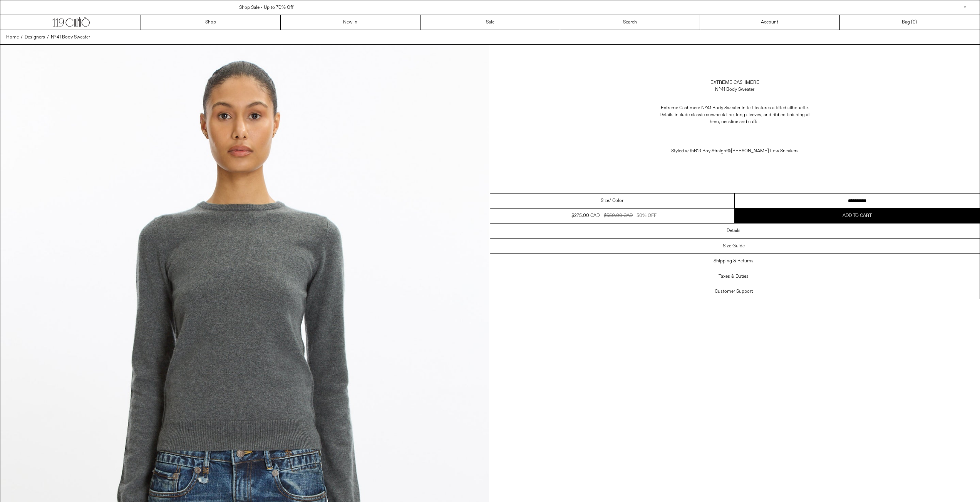 This screenshot has height=502, width=980. I want to click on div: N°41 Body Sweater, so click(735, 90).